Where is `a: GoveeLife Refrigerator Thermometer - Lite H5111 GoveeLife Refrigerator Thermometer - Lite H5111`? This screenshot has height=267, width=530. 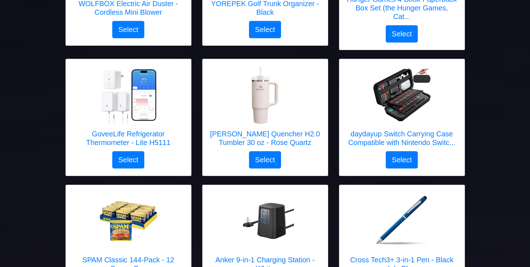
a: GoveeLife Refrigerator Thermometer - Lite H5111 GoveeLife Refrigerator Thermometer - Lite H5111 is located at coordinates (129, 109).